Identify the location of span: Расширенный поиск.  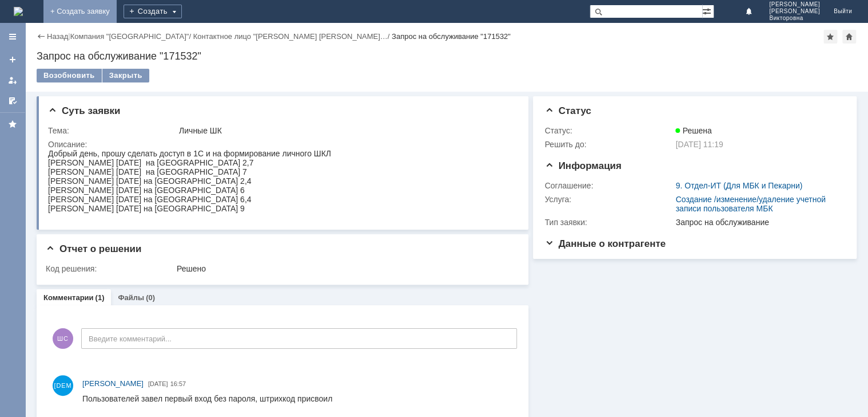
(708, 10).